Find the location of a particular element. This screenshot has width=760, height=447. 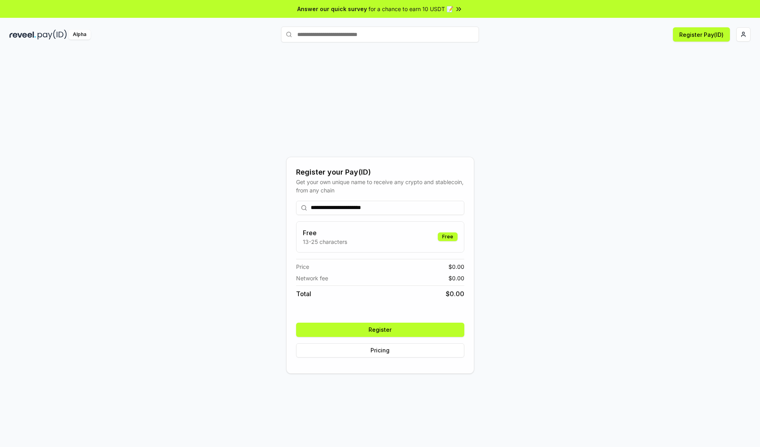

div: Get your own unique name to receive any crypto and stablecoin, from any chain is located at coordinates (380, 186).